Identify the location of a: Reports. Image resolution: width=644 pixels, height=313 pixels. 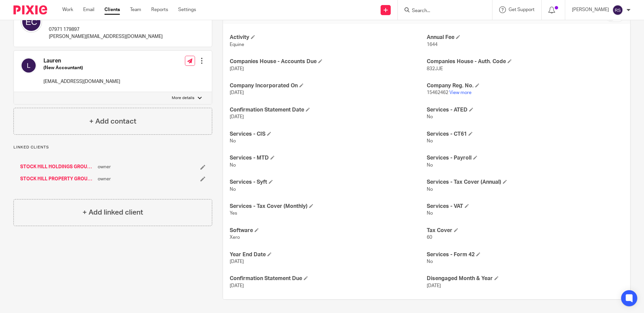
(159, 10).